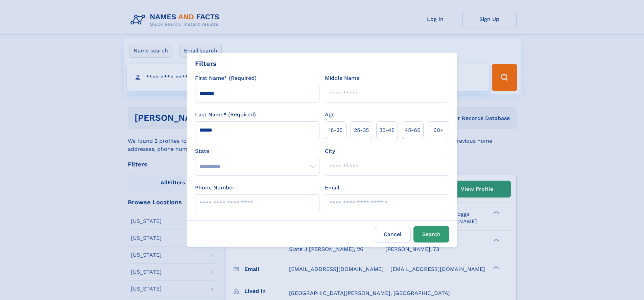 Image resolution: width=644 pixels, height=300 pixels. Describe the element at coordinates (393, 234) in the screenshot. I see `label: Cancel` at that location.